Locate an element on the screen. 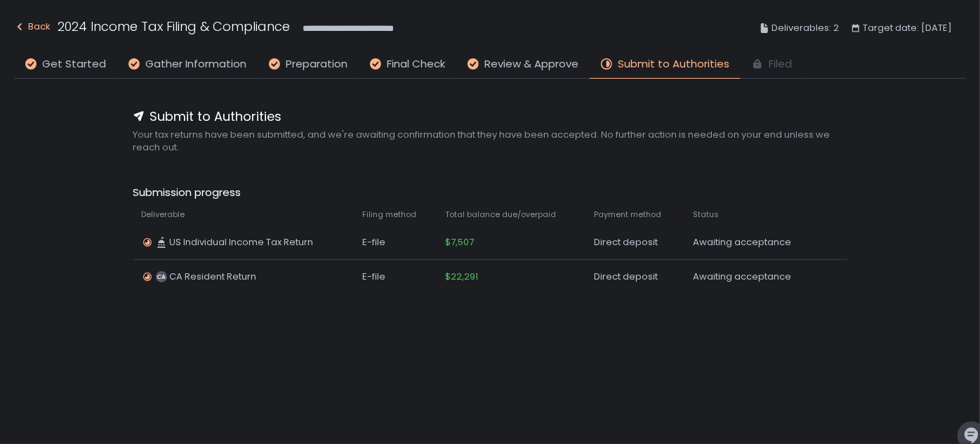  span: Final Check is located at coordinates (416, 64).